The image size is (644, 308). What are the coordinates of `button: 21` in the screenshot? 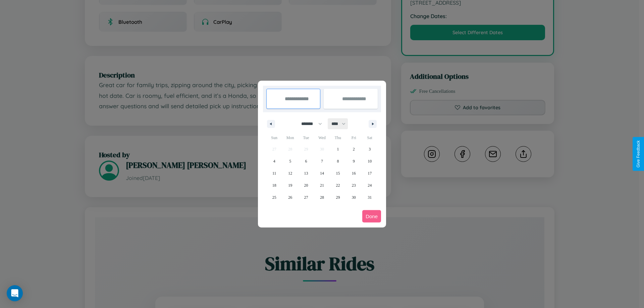 It's located at (321, 186).